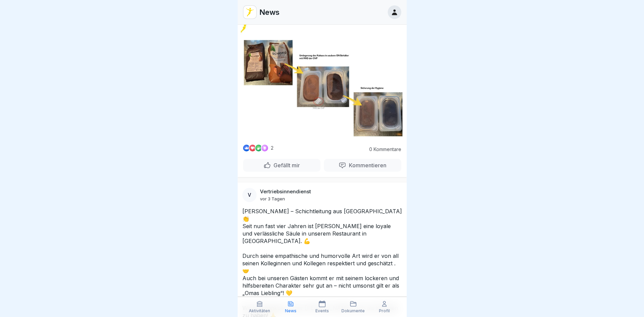  What do you see at coordinates (260, 311) in the screenshot?
I see `p: Aktivitäten` at bounding box center [260, 311].